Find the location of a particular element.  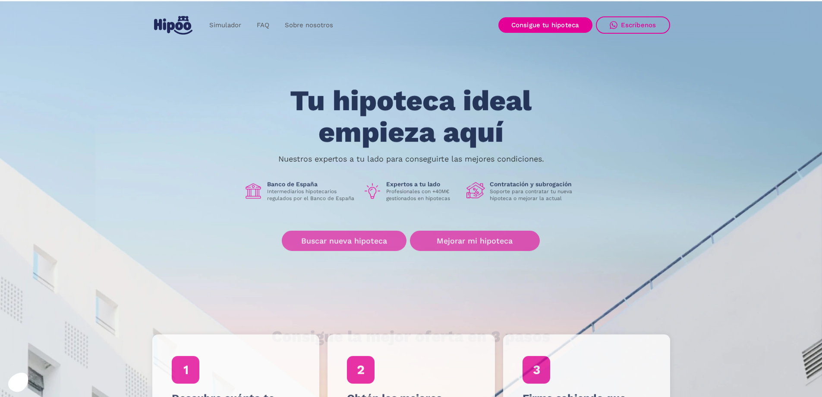

p: Intermediarios hipotecarios regulados por el Banco de España is located at coordinates (312, 195).